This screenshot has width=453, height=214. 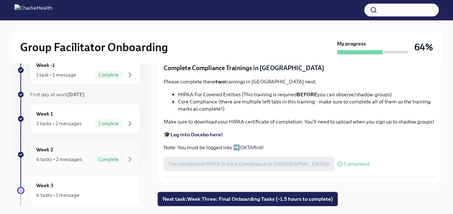 What do you see at coordinates (351, 44) in the screenshot?
I see `strong: My progress` at bounding box center [351, 44].